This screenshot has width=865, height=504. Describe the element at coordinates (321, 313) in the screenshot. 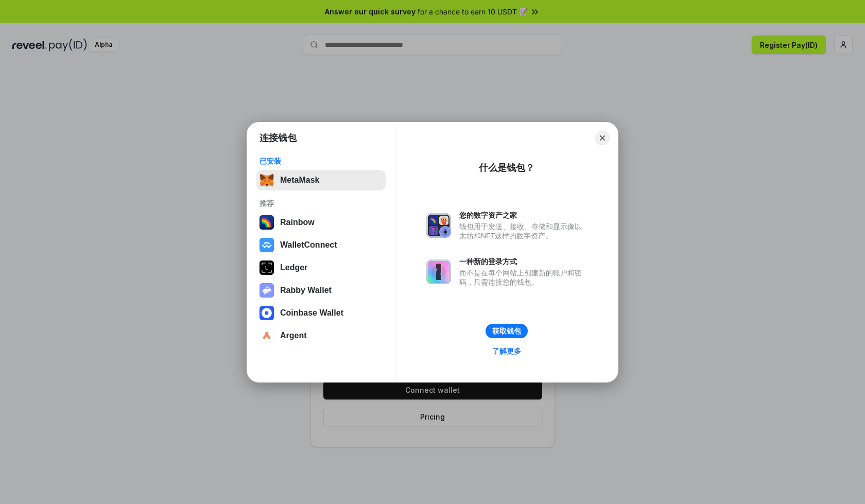

I see `button: Coinbase Wallet` at that location.